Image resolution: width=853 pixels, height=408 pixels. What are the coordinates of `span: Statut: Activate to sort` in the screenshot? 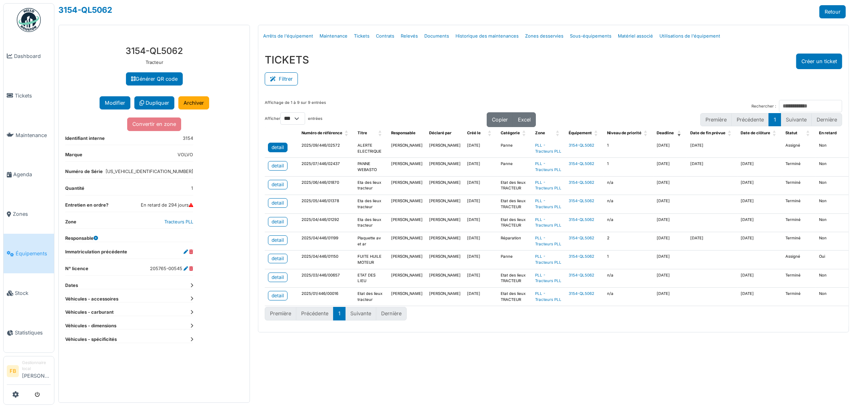 It's located at (808, 133).